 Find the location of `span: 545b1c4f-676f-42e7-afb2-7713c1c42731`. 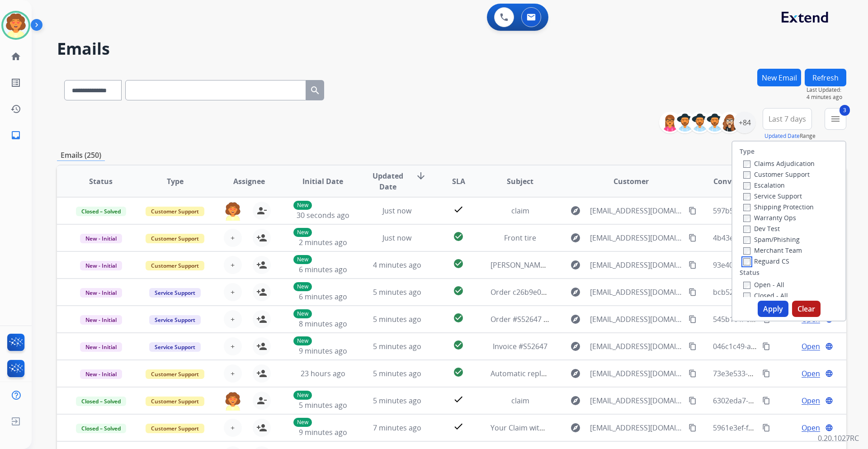

span: 545b1c4f-676f-42e7-afb2-7713c1c42731 is located at coordinates (779, 319).